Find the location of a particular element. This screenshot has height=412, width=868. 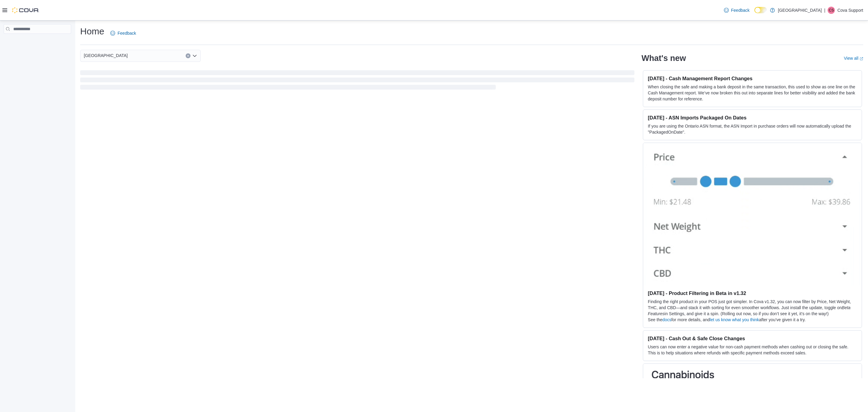

a: let us know what you think is located at coordinates (735, 319).